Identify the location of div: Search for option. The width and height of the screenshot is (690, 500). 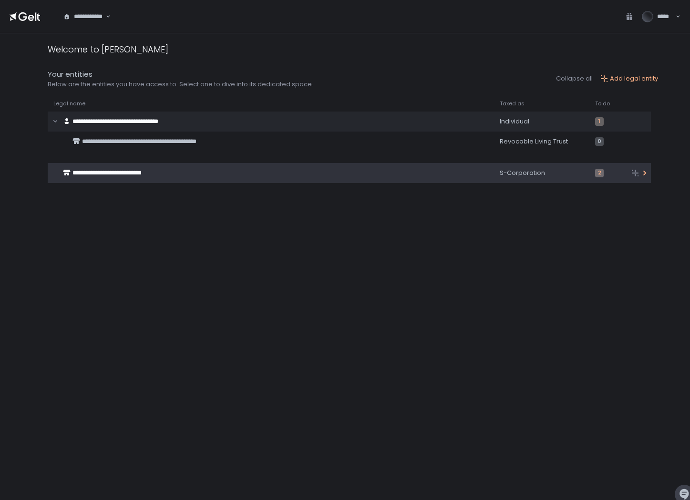
(84, 17).